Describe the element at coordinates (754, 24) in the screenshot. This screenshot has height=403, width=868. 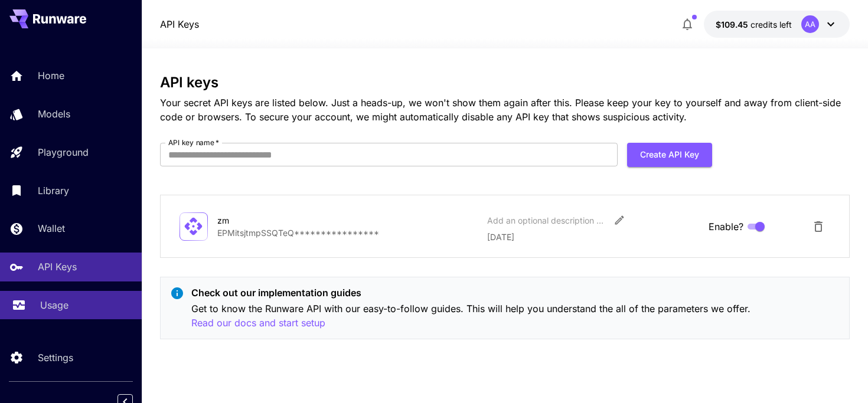
I see `div: $109.445` at that location.